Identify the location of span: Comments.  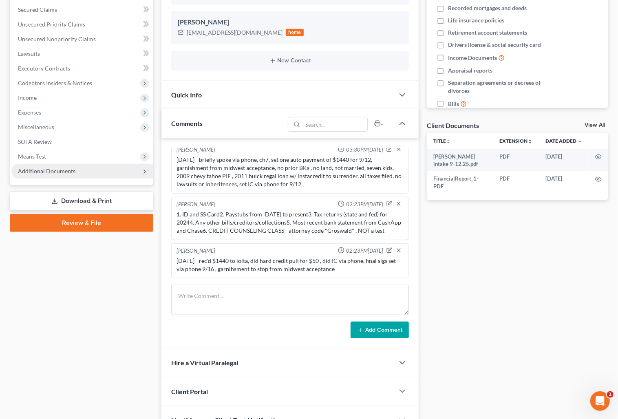
(187, 123).